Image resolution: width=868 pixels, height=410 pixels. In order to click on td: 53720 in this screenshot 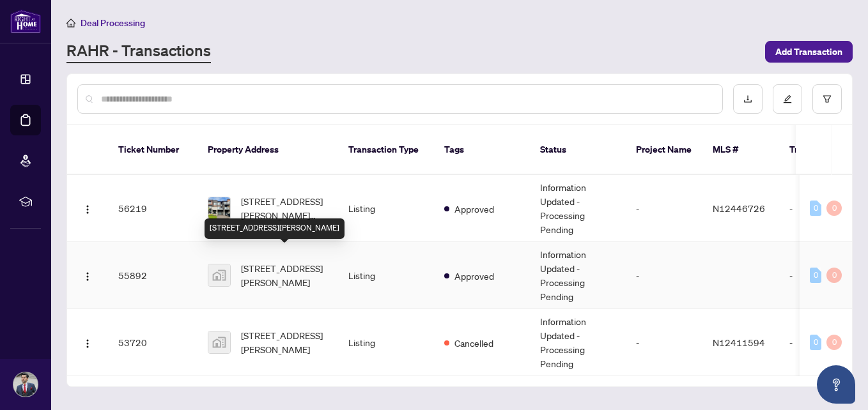, I will do `click(153, 342)`.